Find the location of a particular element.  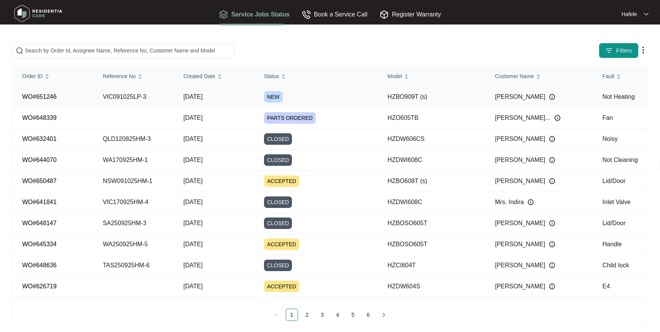

a: WO#632401 is located at coordinates (39, 139).